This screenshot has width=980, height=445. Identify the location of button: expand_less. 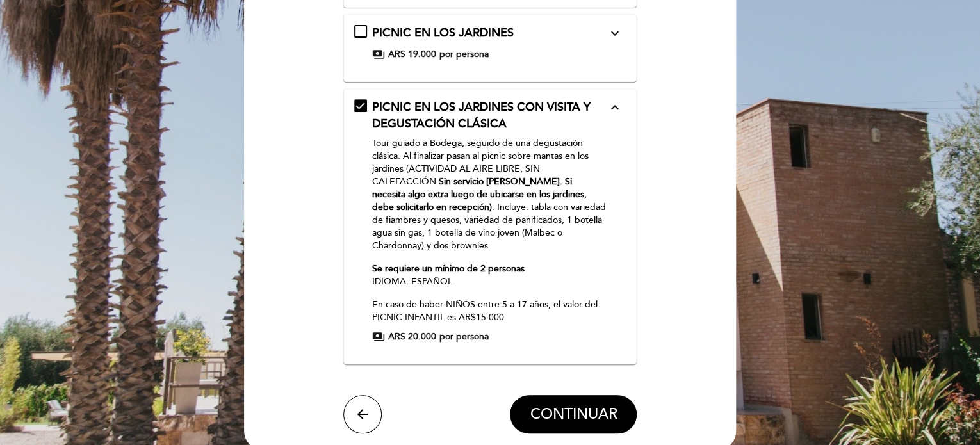
(614, 108).